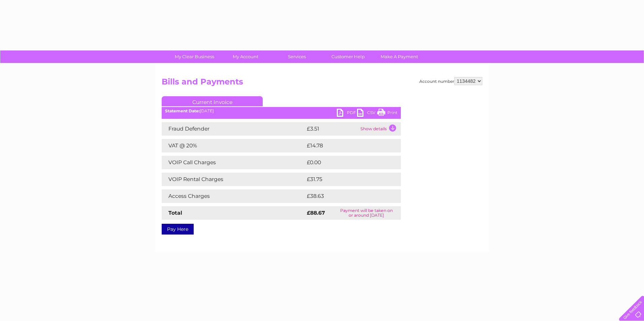  What do you see at coordinates (296, 57) in the screenshot?
I see `a: Services` at bounding box center [296, 57].